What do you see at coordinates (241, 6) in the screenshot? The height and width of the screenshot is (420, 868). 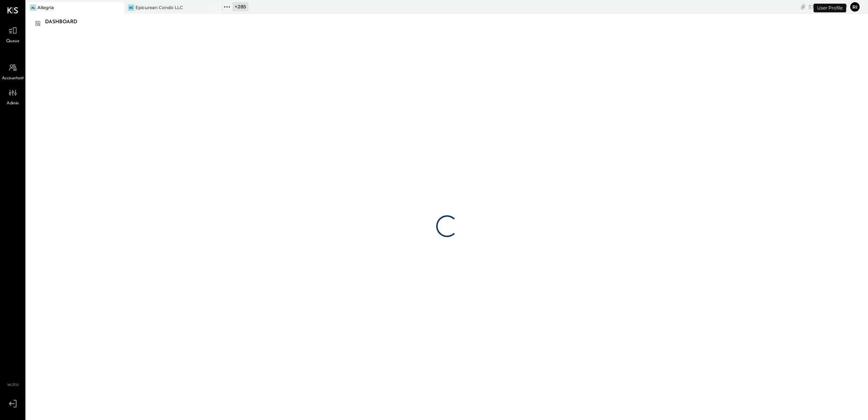 I see `div: + 285` at bounding box center [241, 6].